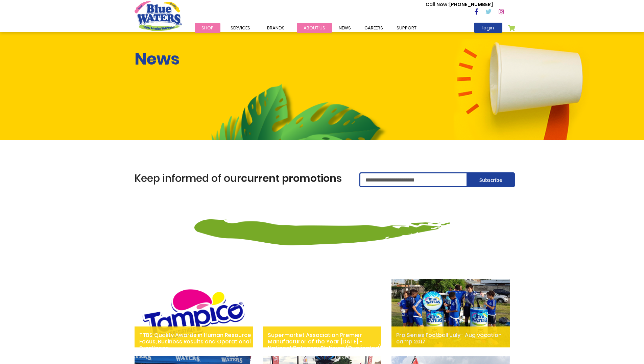 The width and height of the screenshot is (644, 364). I want to click on a: support, so click(406, 28).